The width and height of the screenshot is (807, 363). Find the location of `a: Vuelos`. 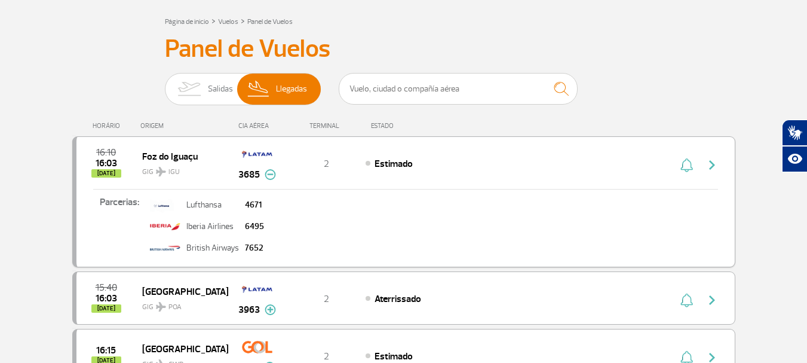

a: Vuelos is located at coordinates (228, 22).